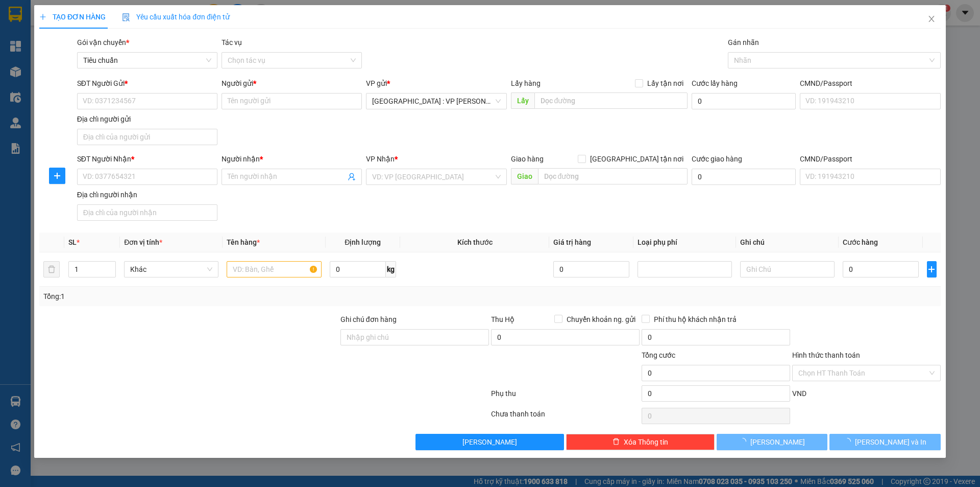 The image size is (980, 487). What do you see at coordinates (231, 42) in the screenshot?
I see `label: Tác vụ` at bounding box center [231, 42].